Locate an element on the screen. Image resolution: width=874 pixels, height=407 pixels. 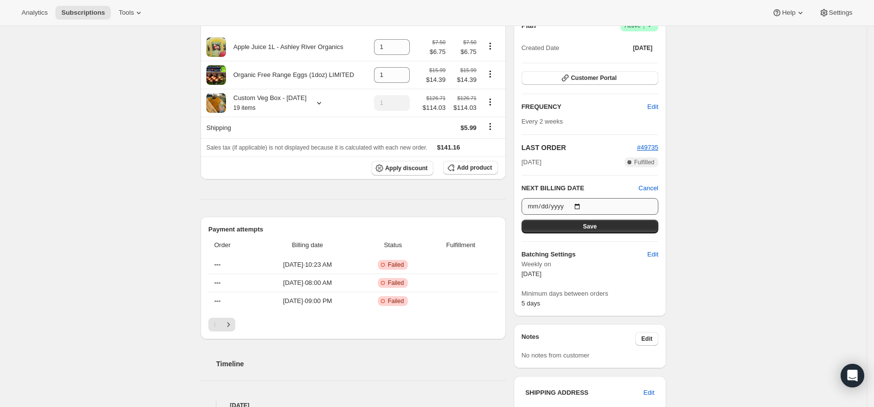
h2: FREQUENCY is located at coordinates (584, 107).